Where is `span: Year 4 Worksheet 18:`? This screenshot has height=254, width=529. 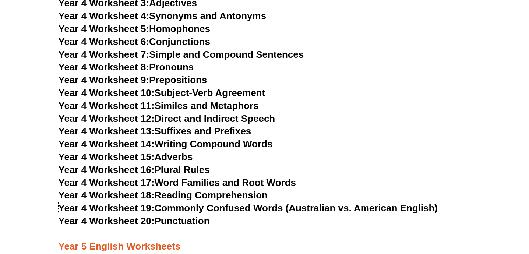
span: Year 4 Worksheet 18: is located at coordinates (106, 195).